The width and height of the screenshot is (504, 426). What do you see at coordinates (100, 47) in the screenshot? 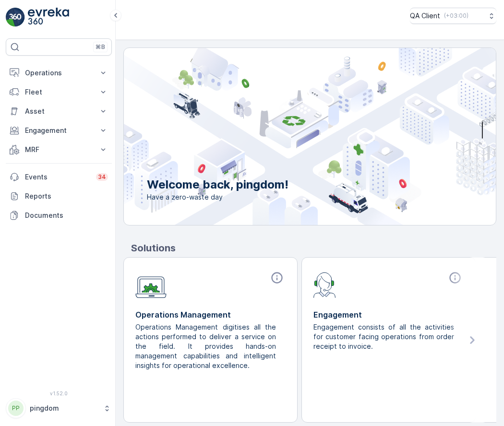
I see `p: ⌘B` at bounding box center [100, 47].